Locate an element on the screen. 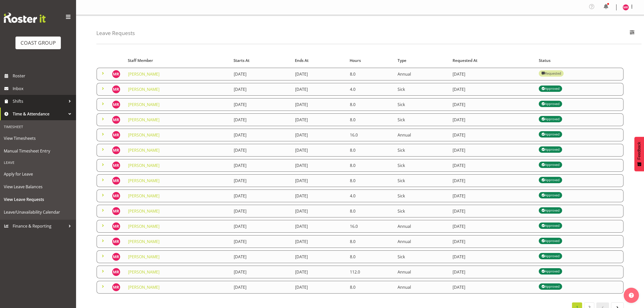 The image size is (644, 308). div: Ends At is located at coordinates (319, 61).